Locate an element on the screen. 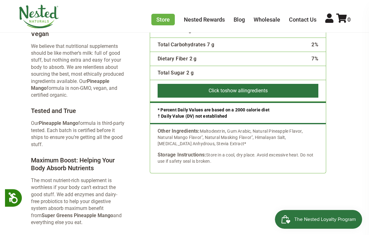  strong: Super Greens Pineapple Mango is located at coordinates (77, 215).